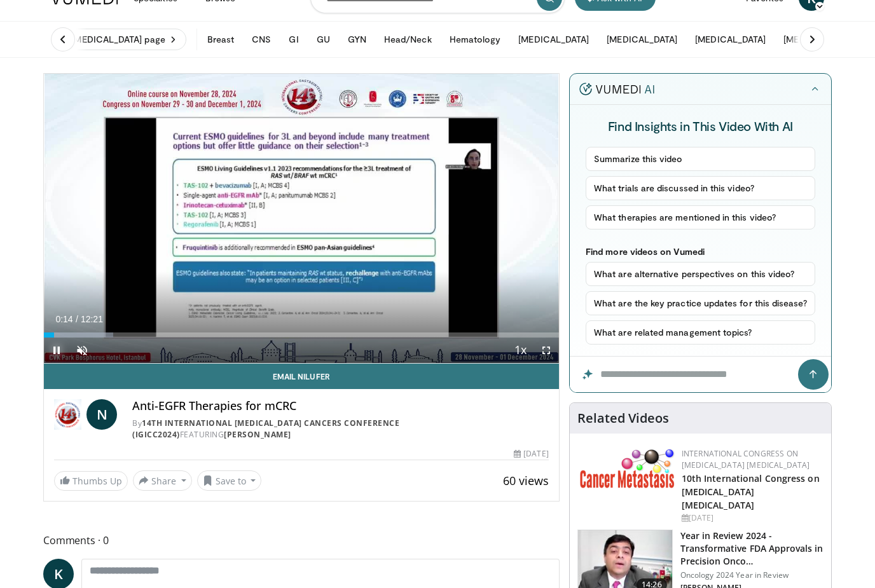  I want to click on button: What are alternative perspectives on this video?, so click(700, 274).